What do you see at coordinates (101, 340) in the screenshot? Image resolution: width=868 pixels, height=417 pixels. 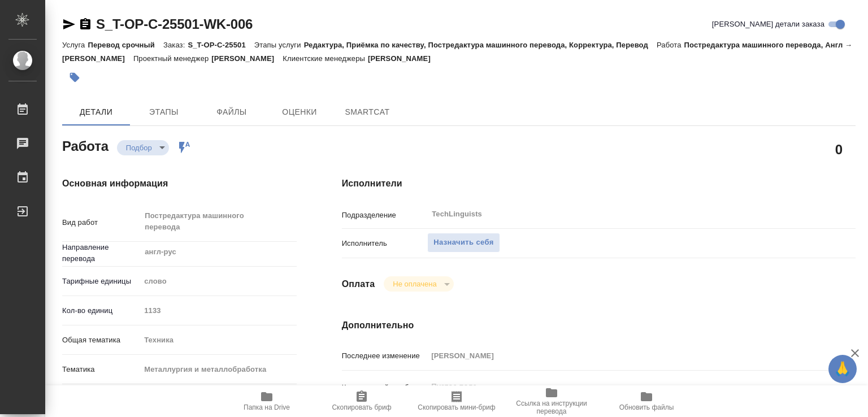 I see `p: Общая тематика` at bounding box center [101, 340].